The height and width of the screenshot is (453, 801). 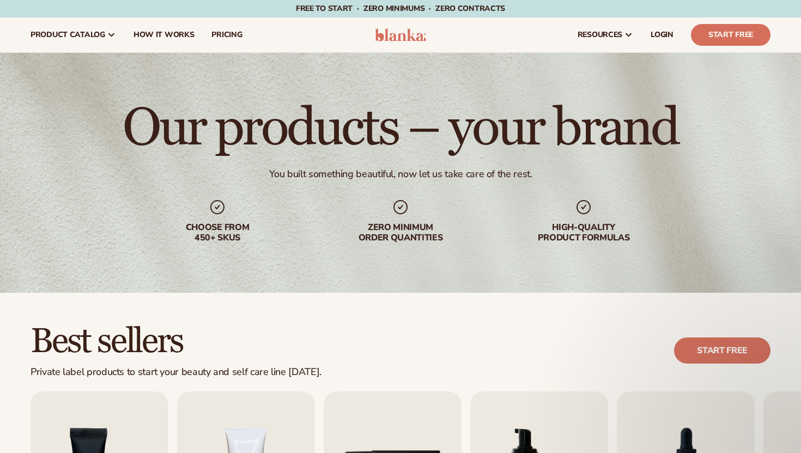 I want to click on a: How It Works, so click(x=164, y=35).